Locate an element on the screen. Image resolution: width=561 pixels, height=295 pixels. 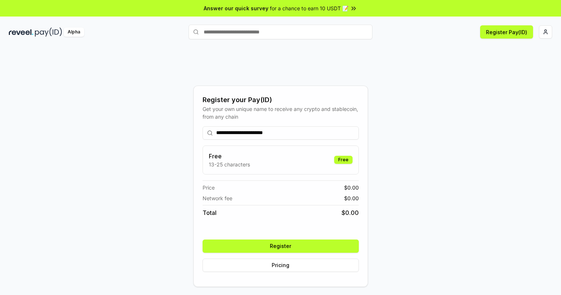
span: Price is located at coordinates (208, 187).